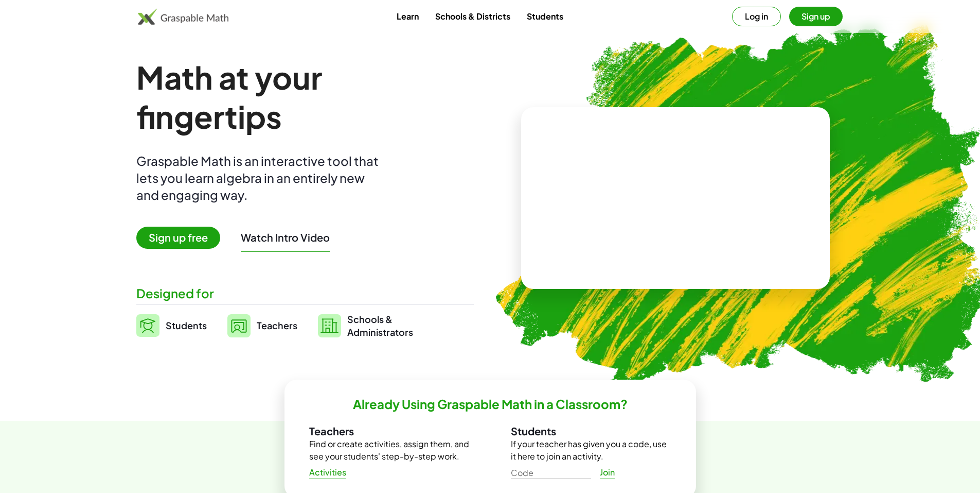  What do you see at coordinates (380, 326) in the screenshot?
I see `span: Schools & Administrators` at bounding box center [380, 326].